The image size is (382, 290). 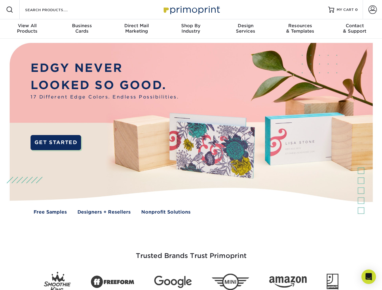 I want to click on a: Direct MailMarketing, so click(x=136, y=29).